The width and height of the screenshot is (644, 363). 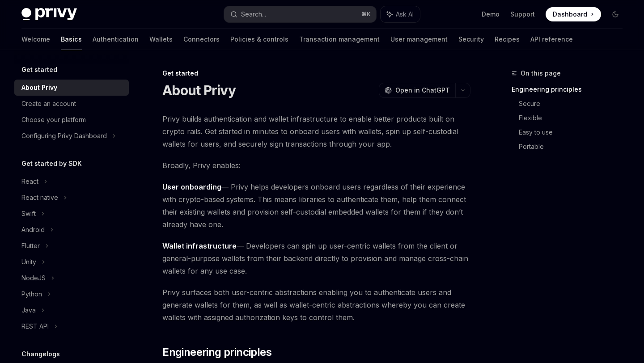 What do you see at coordinates (366, 14) in the screenshot?
I see `span: ⌘ K` at bounding box center [366, 14].